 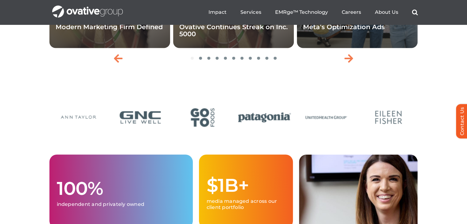 What do you see at coordinates (233, 27) in the screenshot?
I see `a: Eight Years, Relentless Growth: Ovative Continues Streak on Inc. 5000` at bounding box center [233, 27].